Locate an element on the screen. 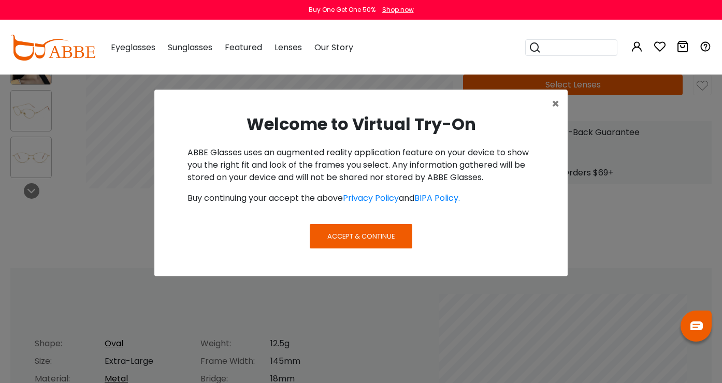 The height and width of the screenshot is (383, 722). div: Buy One Get One 50% is located at coordinates (342, 10).